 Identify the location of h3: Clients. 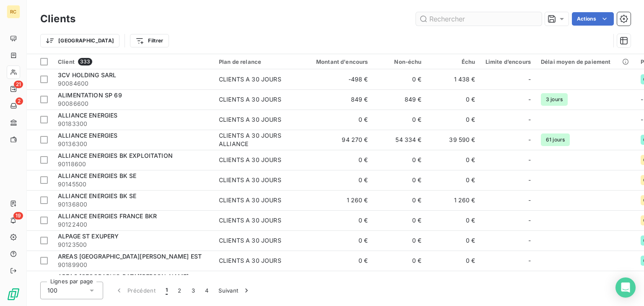
(58, 19).